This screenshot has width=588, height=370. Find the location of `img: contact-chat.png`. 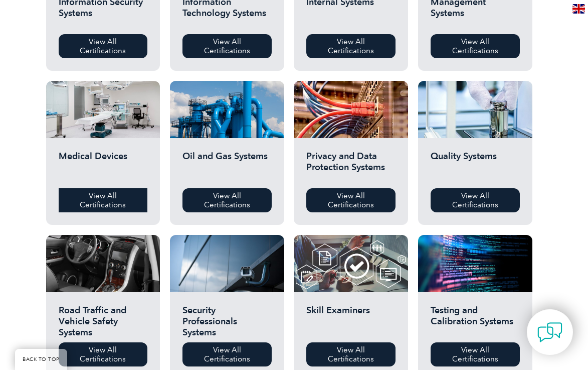

img: contact-chat.png is located at coordinates (550, 333).